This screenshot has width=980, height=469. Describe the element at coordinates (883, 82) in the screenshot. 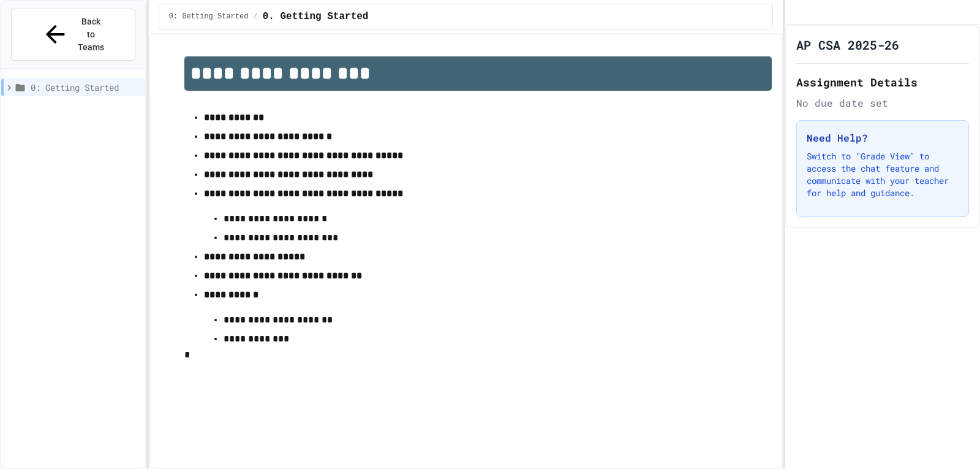

I see `h2: Assignment Details` at that location.